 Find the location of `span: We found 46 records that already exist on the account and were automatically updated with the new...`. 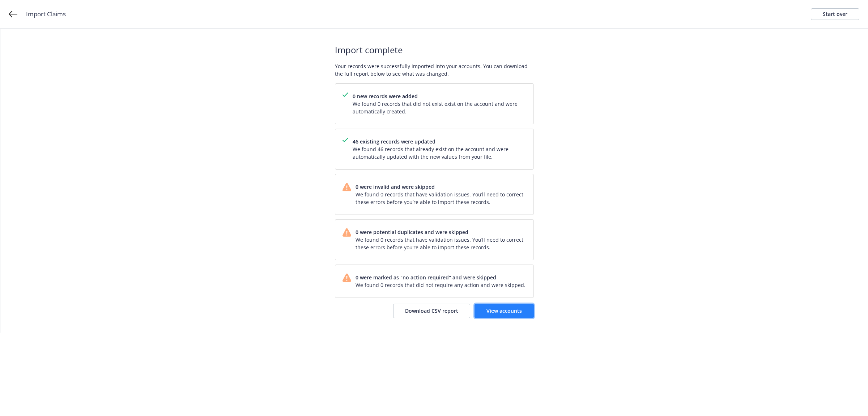

span: We found 46 records that already exist on the account and were automatically updated with the new... is located at coordinates (440, 153).